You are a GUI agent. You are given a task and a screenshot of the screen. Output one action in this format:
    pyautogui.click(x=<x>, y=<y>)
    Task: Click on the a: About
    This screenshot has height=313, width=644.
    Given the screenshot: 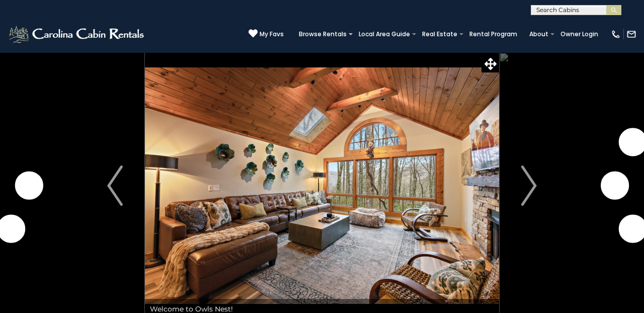 What is the action you would take?
    pyautogui.click(x=539, y=34)
    